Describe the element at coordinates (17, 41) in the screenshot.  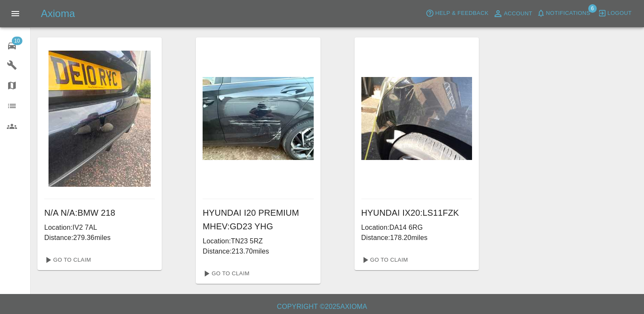
I see `span: 10` at that location.